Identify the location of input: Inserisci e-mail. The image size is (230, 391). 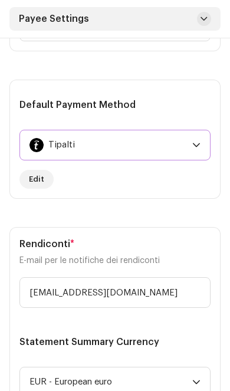
(115, 292).